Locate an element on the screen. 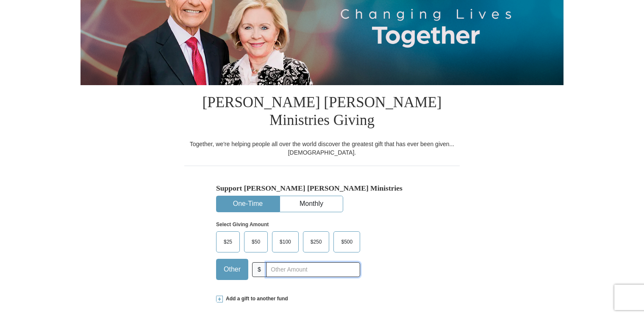  span: $500 is located at coordinates (347, 242).